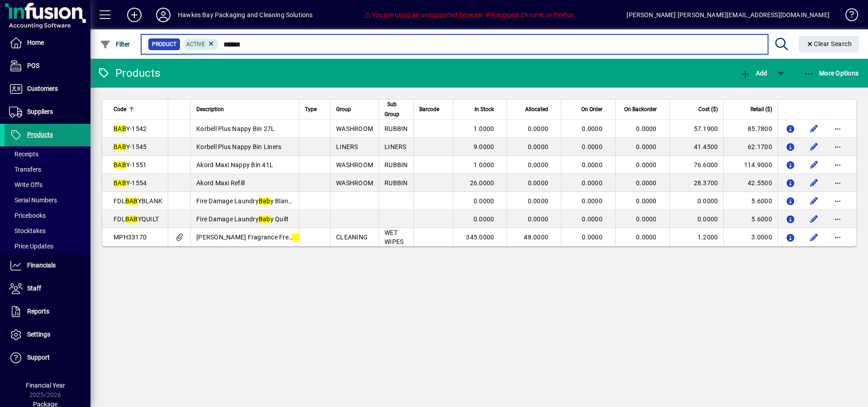 This screenshot has height=407, width=868. I want to click on span: Fire Damage Laundry y Blanket, so click(246, 201).